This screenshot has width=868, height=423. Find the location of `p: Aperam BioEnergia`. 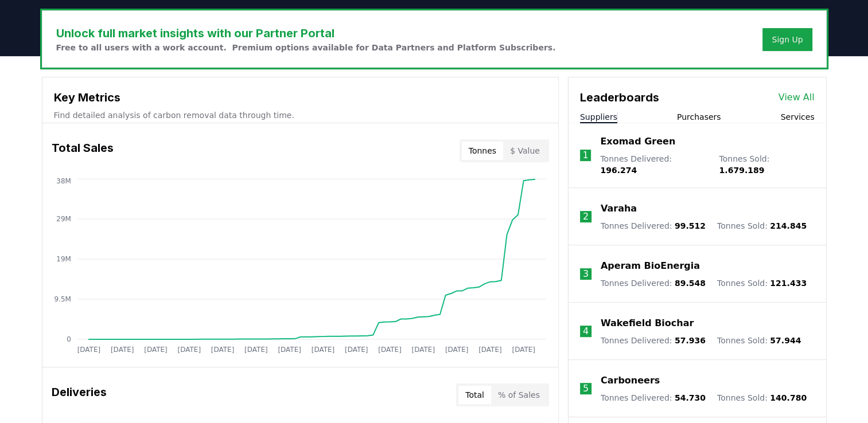

p: Aperam BioEnergia is located at coordinates (650, 266).